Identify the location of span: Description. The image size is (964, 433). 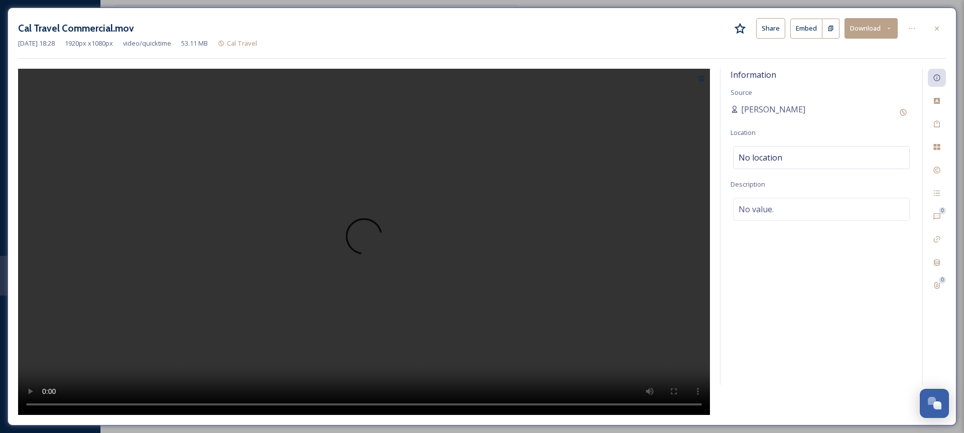
(748, 184).